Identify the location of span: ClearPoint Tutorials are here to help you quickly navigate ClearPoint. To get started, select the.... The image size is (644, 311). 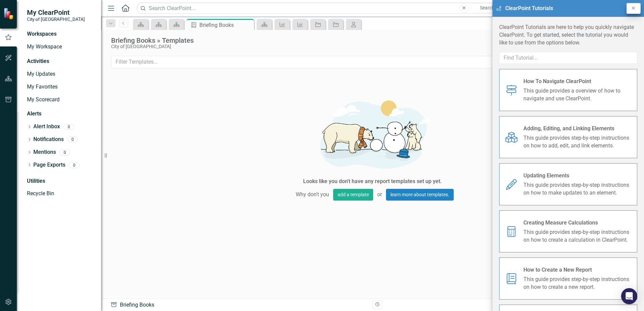
(567, 35).